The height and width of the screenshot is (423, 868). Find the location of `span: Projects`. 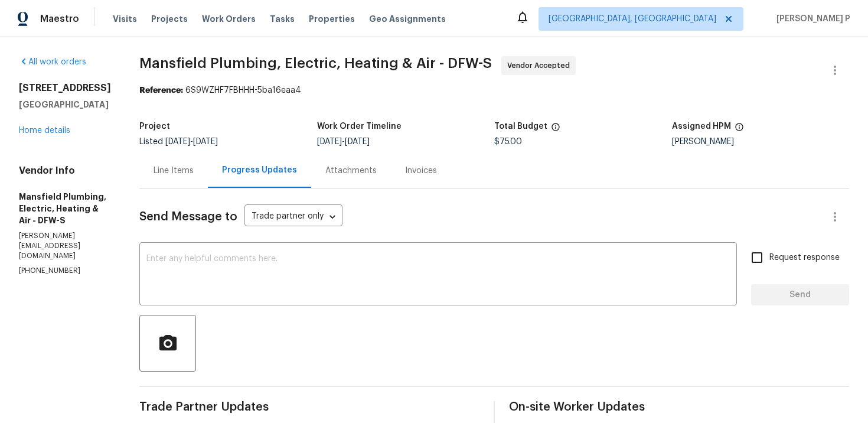

span: Projects is located at coordinates (169, 19).